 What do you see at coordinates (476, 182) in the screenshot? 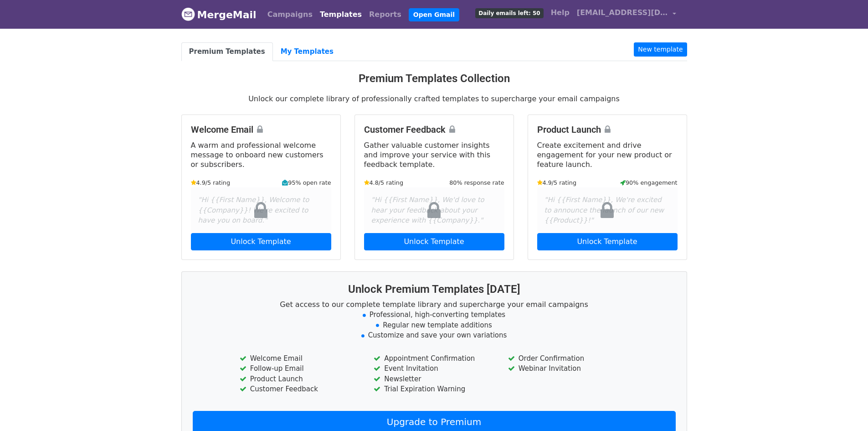
I see `small: 80% response rate` at bounding box center [476, 182].